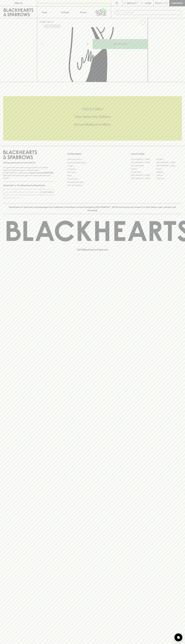 The image size is (185, 644). I want to click on p: Checkout, so click(177, 3).